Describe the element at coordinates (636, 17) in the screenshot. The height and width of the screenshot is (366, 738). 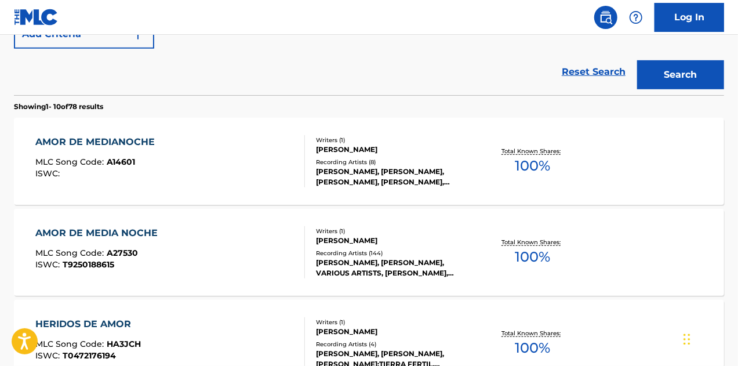
I see `div: Help` at that location.